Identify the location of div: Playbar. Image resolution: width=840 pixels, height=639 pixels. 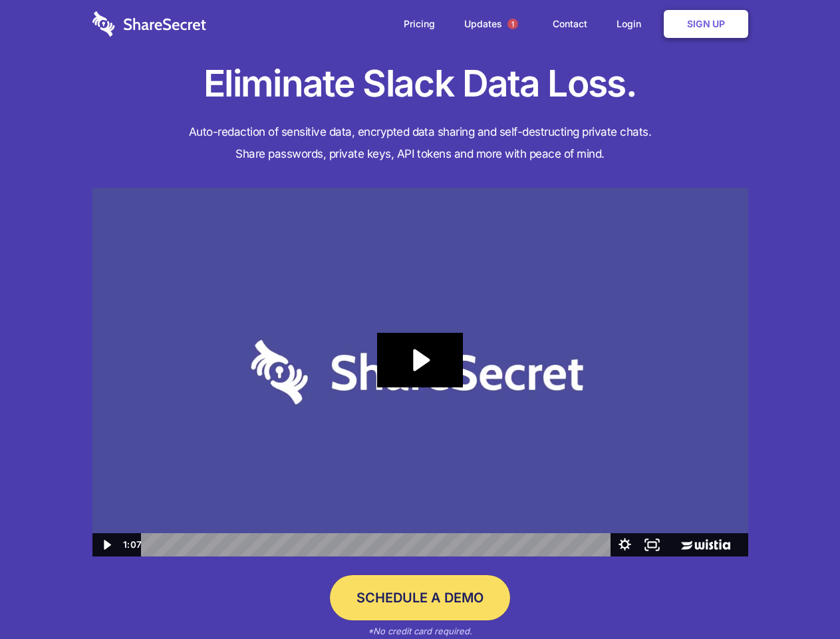
(378, 544).